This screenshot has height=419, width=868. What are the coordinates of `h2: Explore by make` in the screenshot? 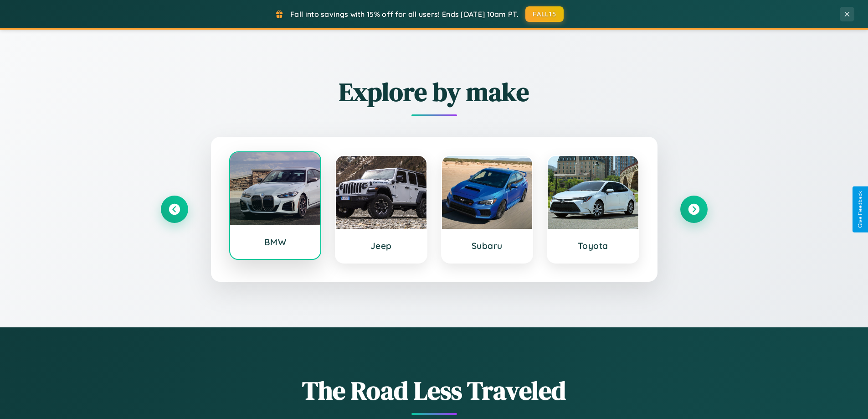 It's located at (434, 92).